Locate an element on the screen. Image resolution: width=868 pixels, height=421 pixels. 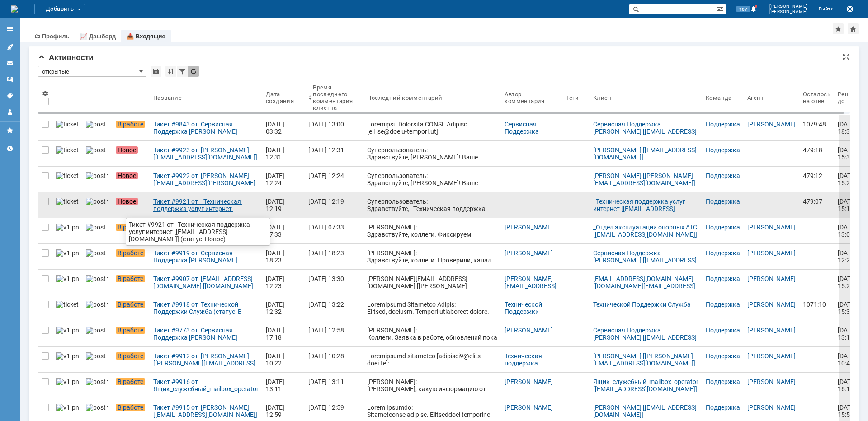
div: Время последнего комментария клиента is located at coordinates (333, 98).